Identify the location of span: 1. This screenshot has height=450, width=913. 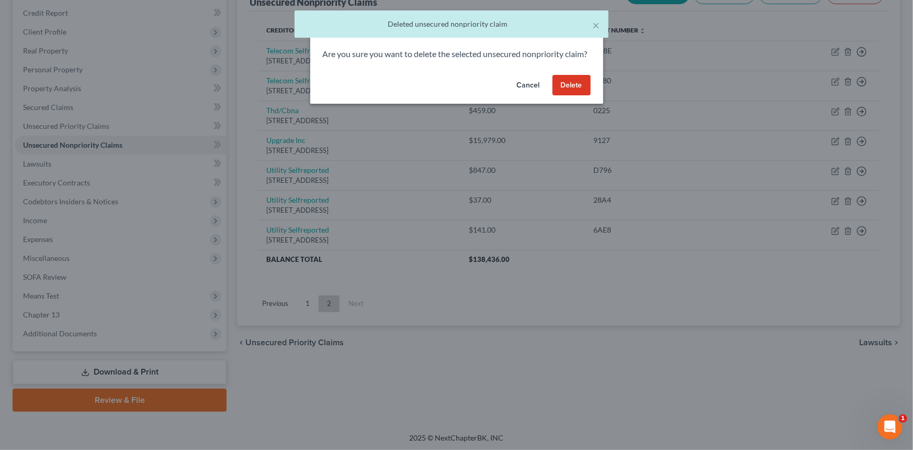
(903, 418).